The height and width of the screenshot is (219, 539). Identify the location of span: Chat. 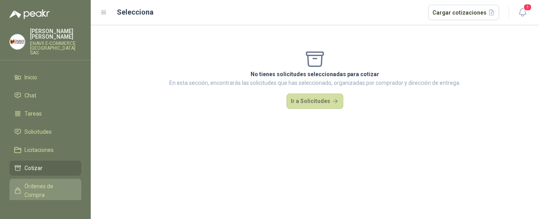
(30, 96).